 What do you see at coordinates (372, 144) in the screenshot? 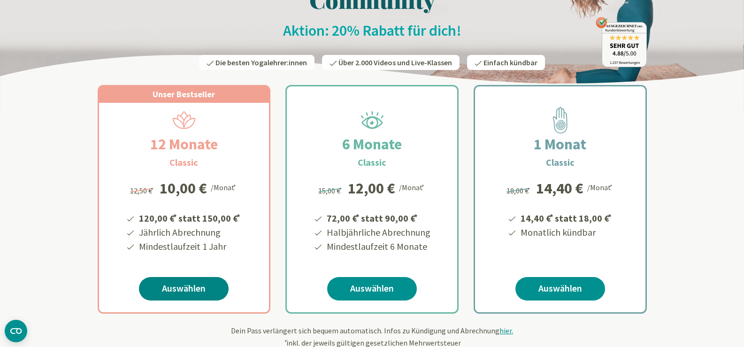
I see `h2: 6 Monate` at bounding box center [372, 144].